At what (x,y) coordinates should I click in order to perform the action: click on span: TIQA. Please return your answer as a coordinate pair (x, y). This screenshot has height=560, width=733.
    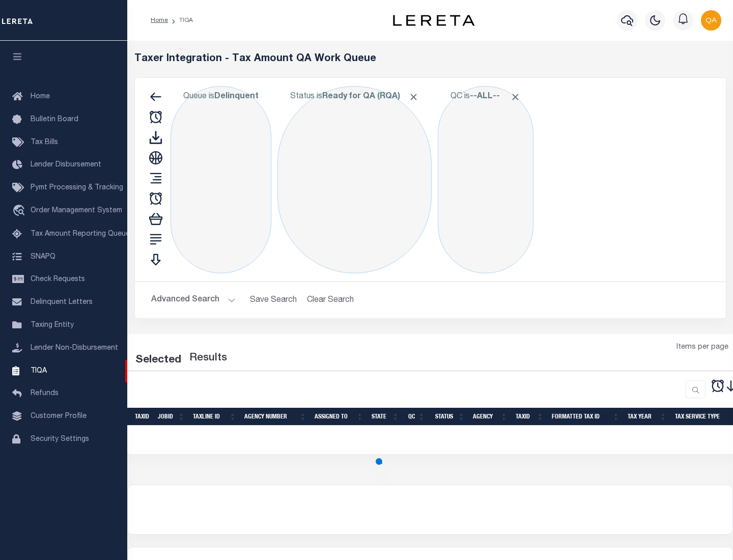
    Looking at the image, I should click on (39, 371).